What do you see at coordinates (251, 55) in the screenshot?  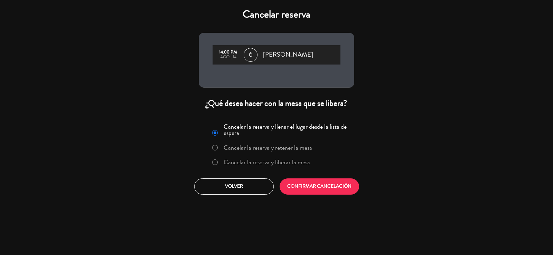 I see `span: 6` at bounding box center [251, 55].